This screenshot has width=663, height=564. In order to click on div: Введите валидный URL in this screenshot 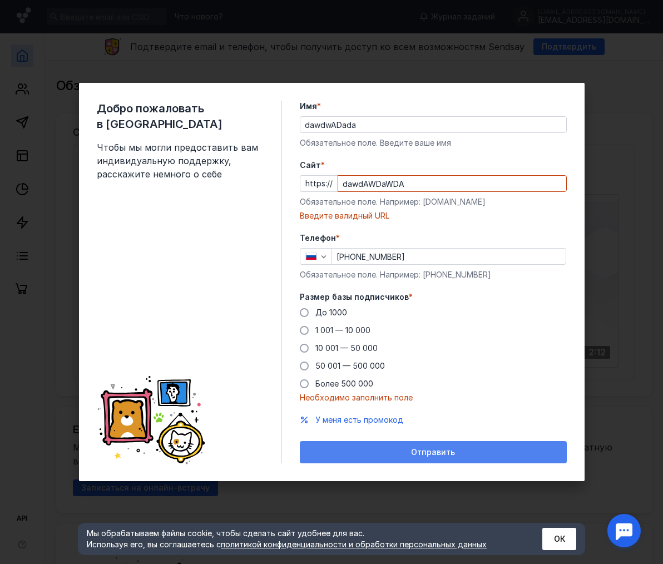, I will do `click(434, 216)`.